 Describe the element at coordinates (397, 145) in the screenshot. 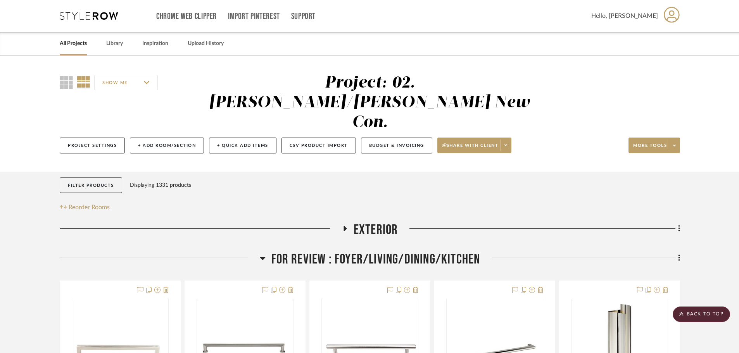

I see `button: Budget & Invoicing` at that location.